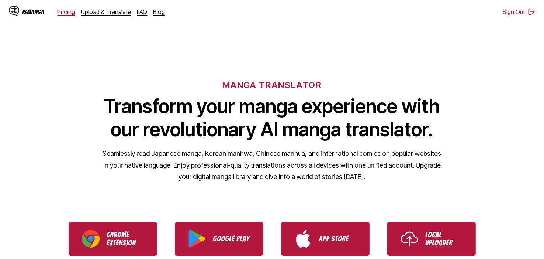  What do you see at coordinates (66, 12) in the screenshot?
I see `a: Pricing` at bounding box center [66, 12].